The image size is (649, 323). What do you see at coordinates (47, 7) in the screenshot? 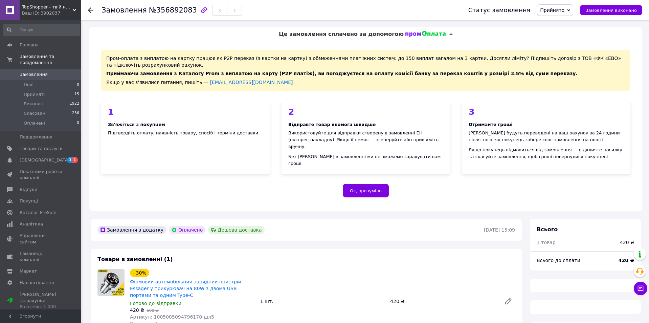
I see `span: TopShopper - твій надійний магазин` at bounding box center [47, 7].